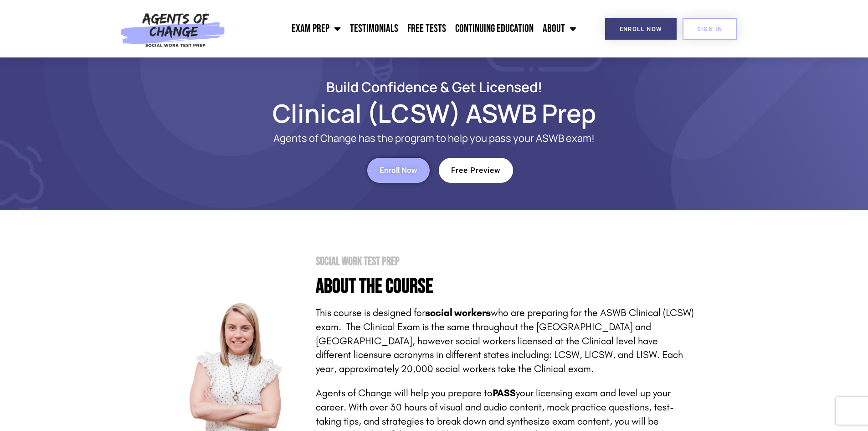 Image resolution: width=868 pixels, height=431 pixels. What do you see at coordinates (434, 113) in the screenshot?
I see `h1: Clinical (LCSW) ASWB Prep` at bounding box center [434, 113].